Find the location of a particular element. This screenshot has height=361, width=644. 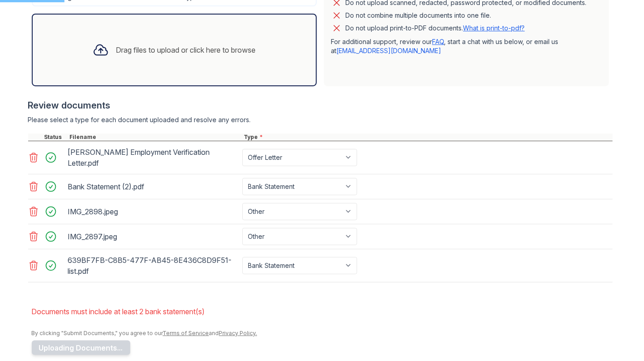

a: Terms of Service is located at coordinates (186, 333).